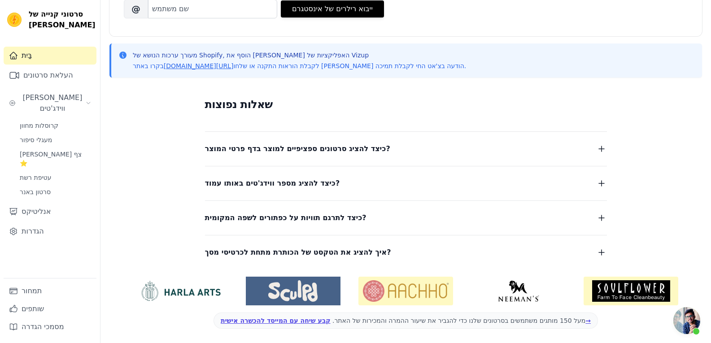 The image size is (711, 343). What do you see at coordinates (43, 327) in the screenshot?
I see `font: מסמכי הגדרה` at bounding box center [43, 327].